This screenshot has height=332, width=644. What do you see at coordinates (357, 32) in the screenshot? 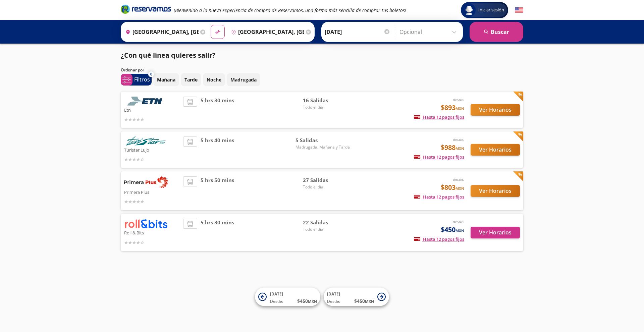
I see `input: Elegir Fecha` at bounding box center [357, 32].